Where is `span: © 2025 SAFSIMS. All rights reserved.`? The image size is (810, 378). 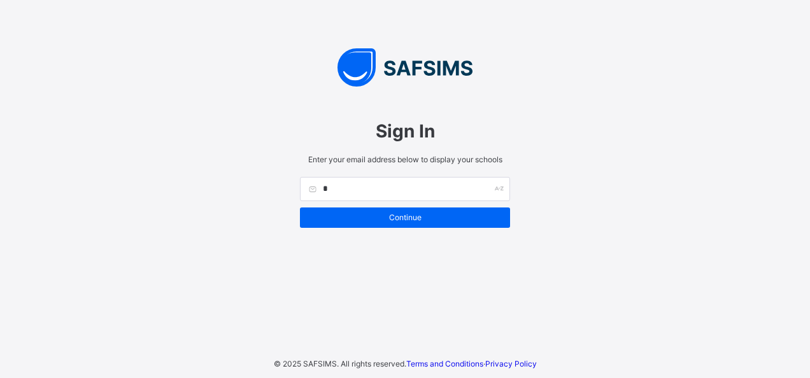
span: © 2025 SAFSIMS. All rights reserved. is located at coordinates (340, 364).